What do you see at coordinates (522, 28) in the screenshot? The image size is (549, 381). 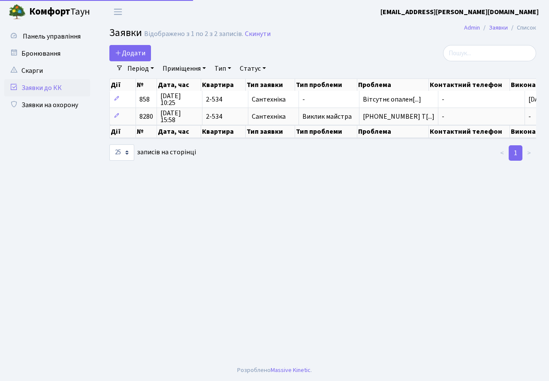 I see `li: Список` at bounding box center [522, 28].